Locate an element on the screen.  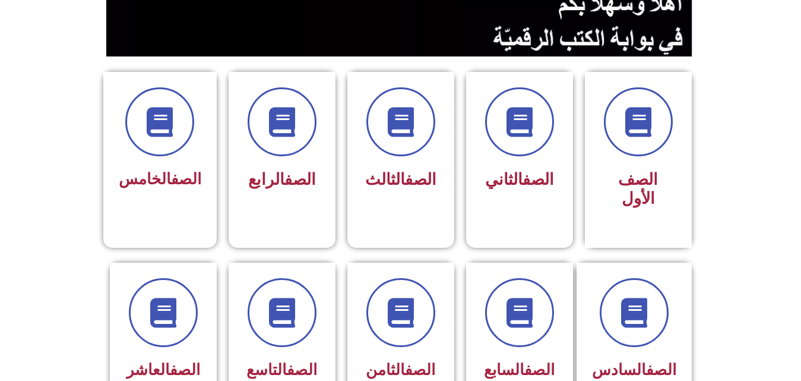
span: الرابع is located at coordinates (282, 179).